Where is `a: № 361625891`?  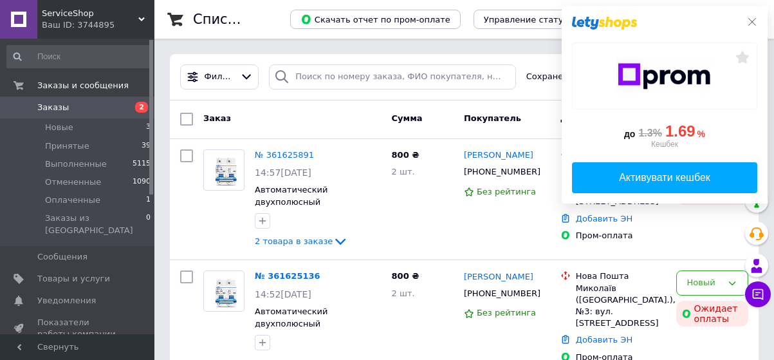
a: № 361625891 is located at coordinates (284, 154).